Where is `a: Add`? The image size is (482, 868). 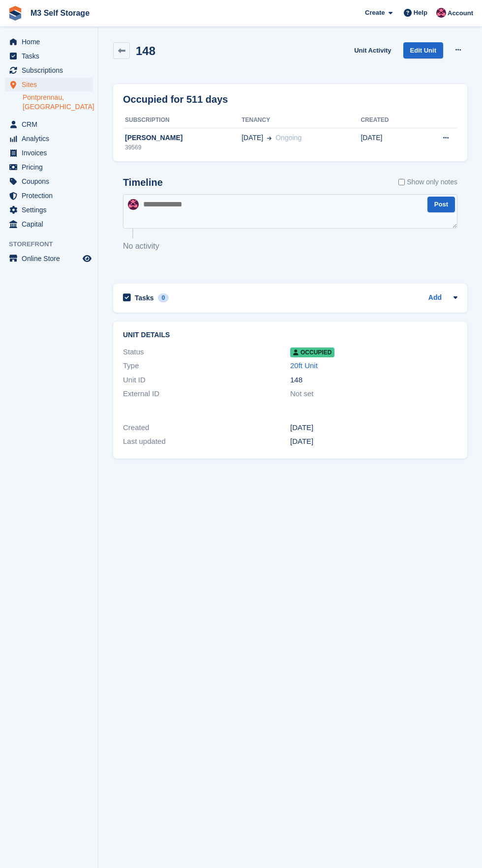 a: Add is located at coordinates (435, 298).